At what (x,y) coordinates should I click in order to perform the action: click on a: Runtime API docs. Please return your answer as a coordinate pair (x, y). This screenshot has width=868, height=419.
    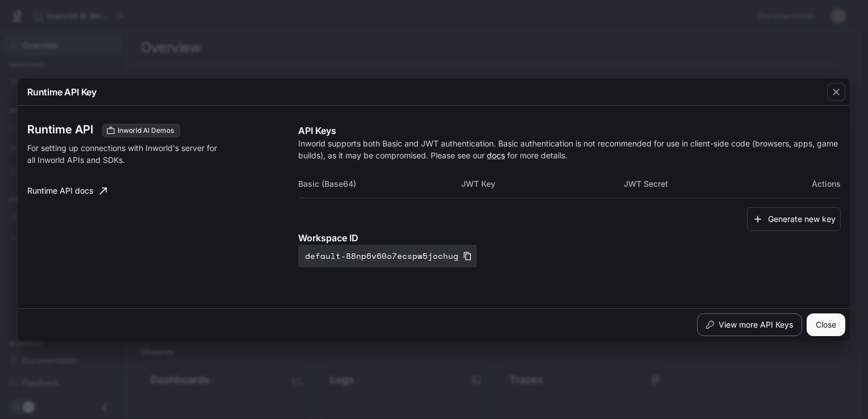
    Looking at the image, I should click on (67, 191).